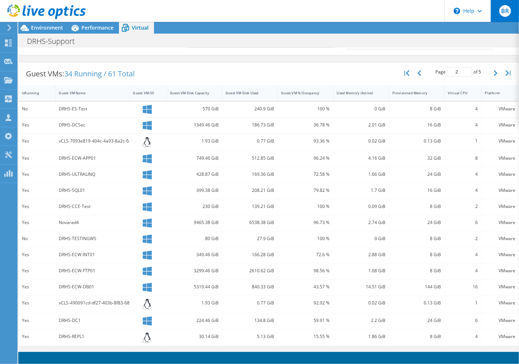 The height and width of the screenshot is (364, 519). I want to click on div: vCLS-7093e819-404c-4a93-8a2c-684eb2e2a682, so click(92, 141).